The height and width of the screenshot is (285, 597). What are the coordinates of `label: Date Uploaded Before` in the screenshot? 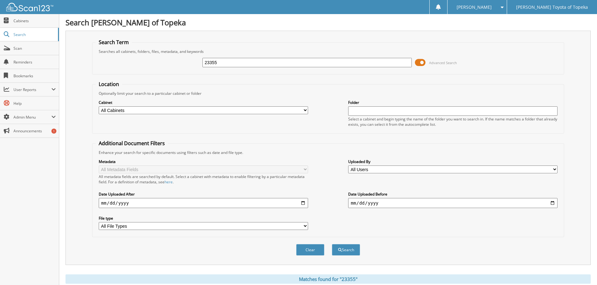 It's located at (452, 194).